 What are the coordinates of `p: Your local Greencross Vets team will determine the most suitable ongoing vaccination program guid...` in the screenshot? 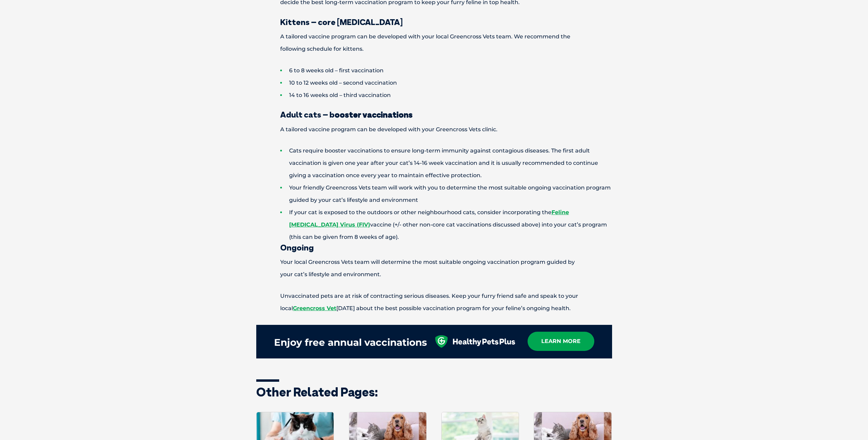 It's located at (434, 268).